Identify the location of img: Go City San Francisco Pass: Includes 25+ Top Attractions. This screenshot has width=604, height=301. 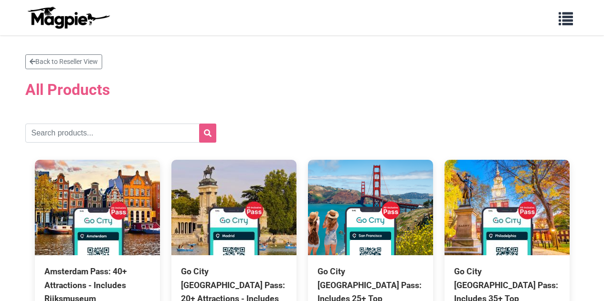
(371, 208).